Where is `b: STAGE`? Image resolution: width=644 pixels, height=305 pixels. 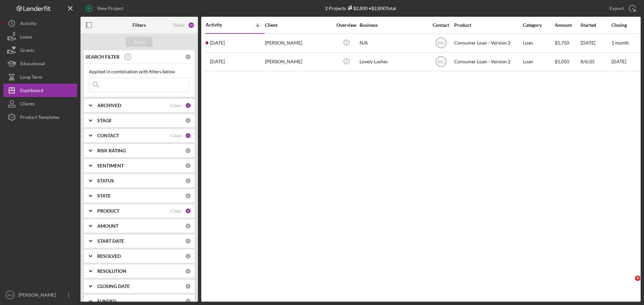
b: STAGE is located at coordinates (105, 120).